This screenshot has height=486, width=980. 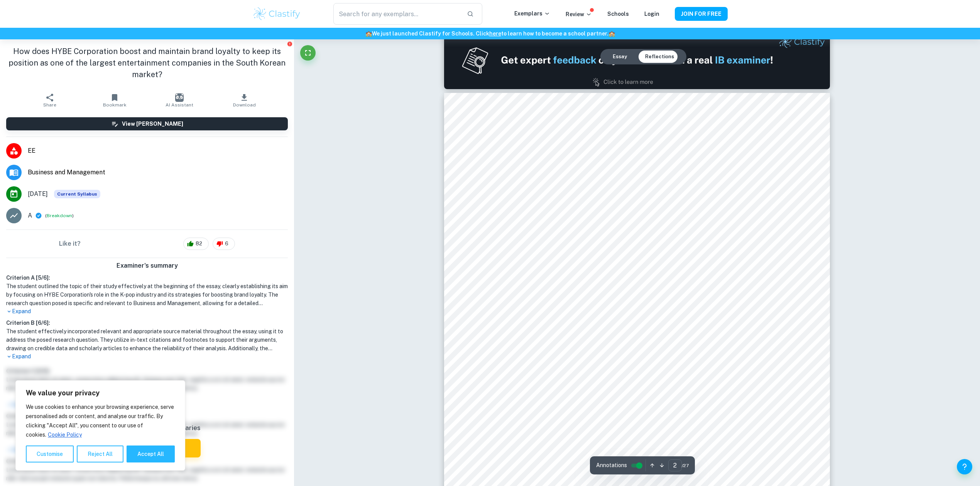 I want to click on button: Bookmark, so click(x=115, y=101).